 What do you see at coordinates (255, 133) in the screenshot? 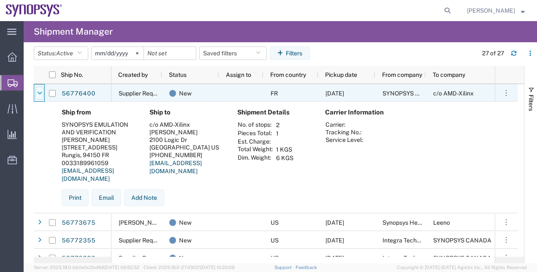
I see `th: Pieces Total:` at bounding box center [255, 133].